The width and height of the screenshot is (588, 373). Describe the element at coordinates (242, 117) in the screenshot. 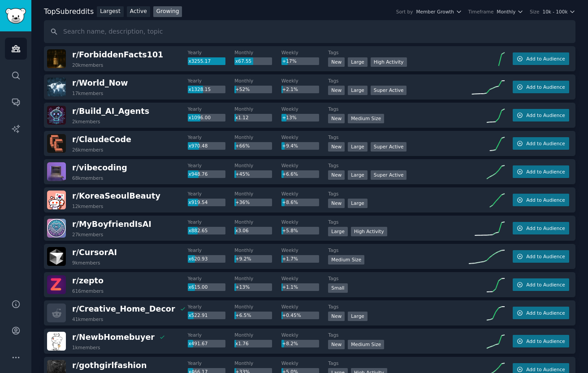

I see `span: x1.12` at that location.